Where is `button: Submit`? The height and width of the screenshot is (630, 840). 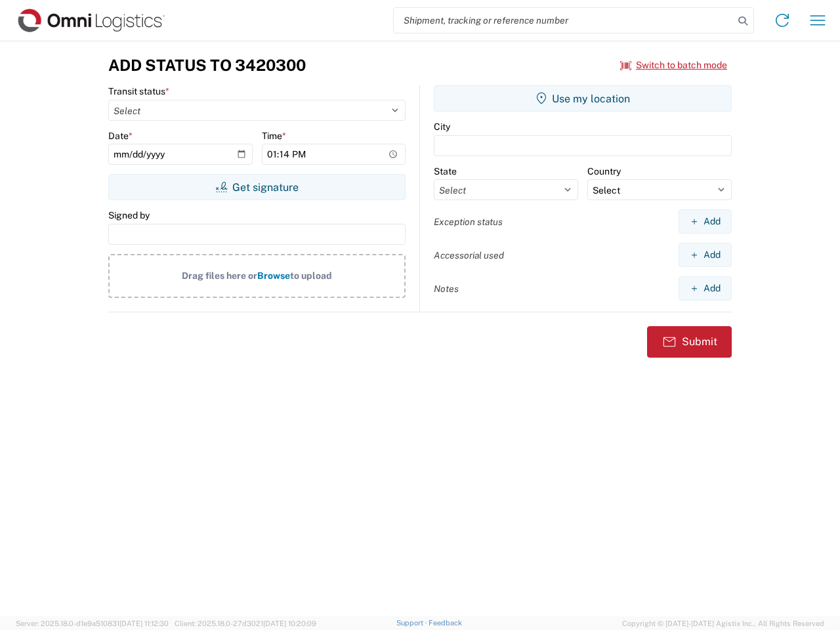
button: Submit is located at coordinates (688, 342).